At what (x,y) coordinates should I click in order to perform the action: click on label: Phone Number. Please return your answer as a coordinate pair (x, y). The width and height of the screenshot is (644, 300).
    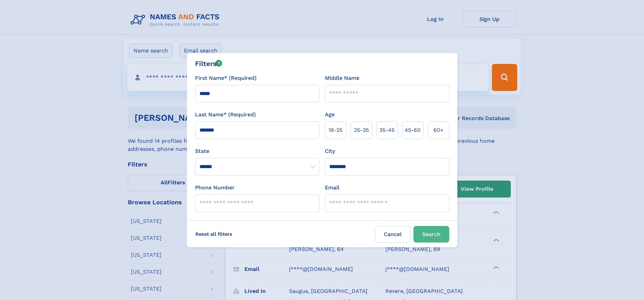
    Looking at the image, I should click on (215, 188).